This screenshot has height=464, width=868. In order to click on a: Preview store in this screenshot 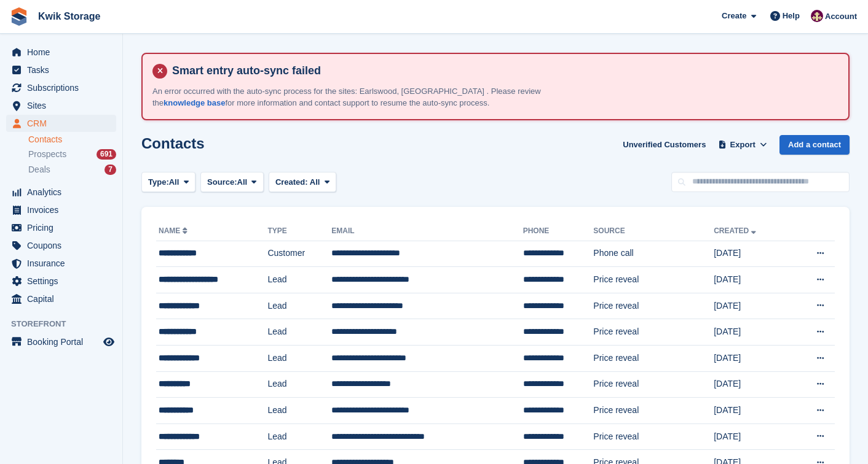, I will do `click(109, 342)`.